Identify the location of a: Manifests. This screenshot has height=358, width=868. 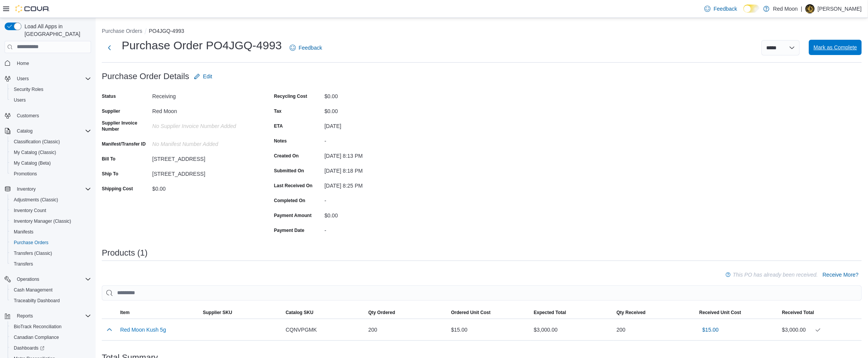
(23, 232).